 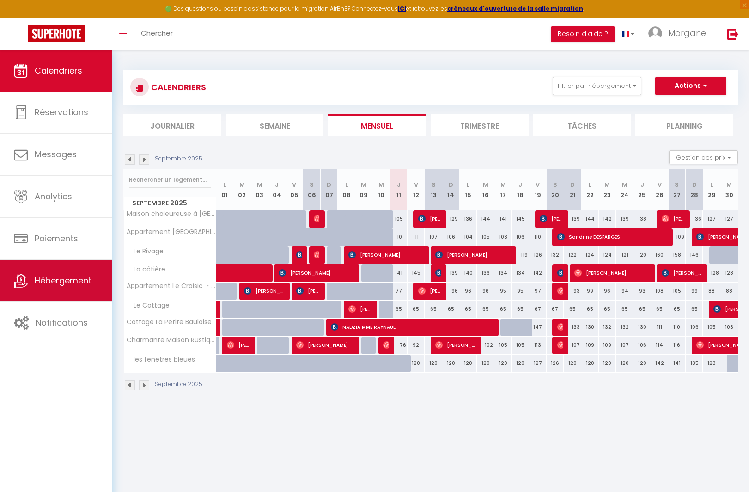 I want to click on a: ICI, so click(x=402, y=8).